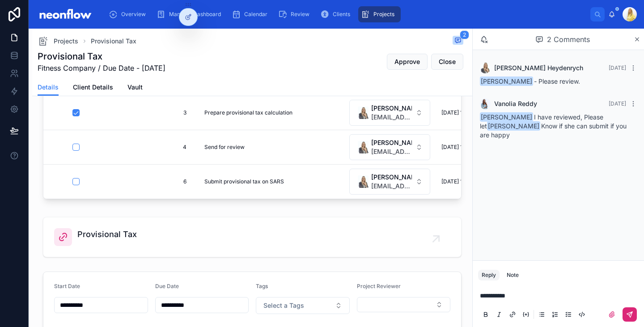 This screenshot has width=644, height=327. I want to click on span: Overview, so click(133, 15).